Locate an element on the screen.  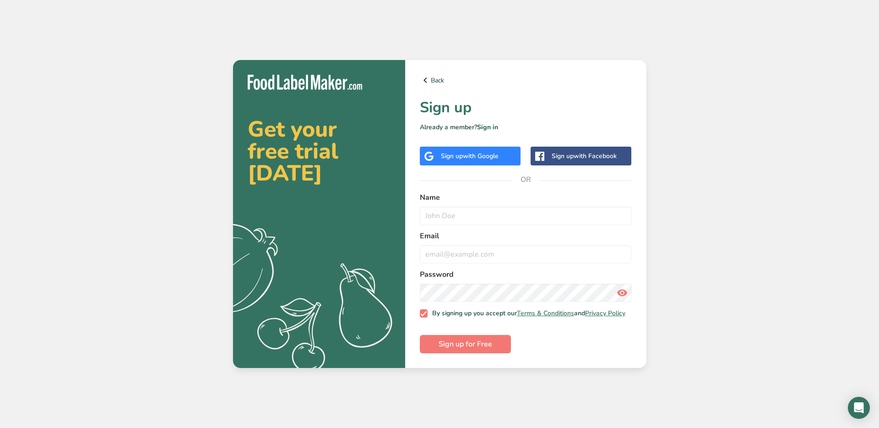
span: OR is located at coordinates (526, 180).